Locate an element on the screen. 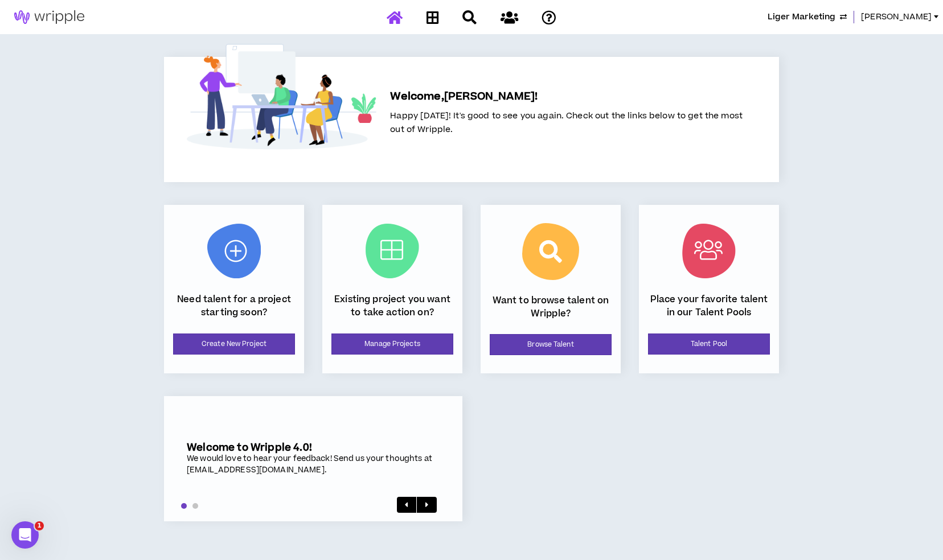  p: Want to browse talent on Wripple? is located at coordinates (551, 306).